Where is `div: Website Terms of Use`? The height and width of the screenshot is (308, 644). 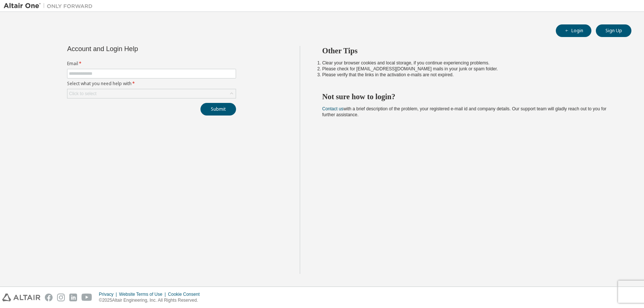 div: Website Terms of Use is located at coordinates (143, 294).